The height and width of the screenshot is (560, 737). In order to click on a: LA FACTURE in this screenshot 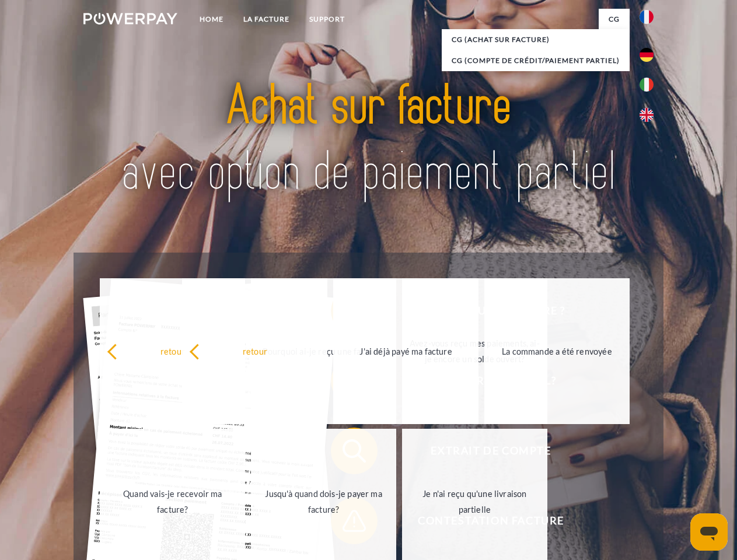, I will do `click(266, 19)`.